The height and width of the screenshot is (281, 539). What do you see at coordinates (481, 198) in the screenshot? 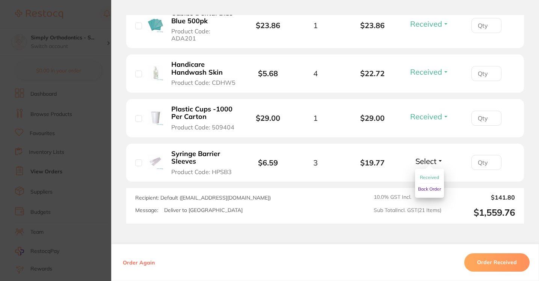
I see `output: $141.80` at bounding box center [481, 198].